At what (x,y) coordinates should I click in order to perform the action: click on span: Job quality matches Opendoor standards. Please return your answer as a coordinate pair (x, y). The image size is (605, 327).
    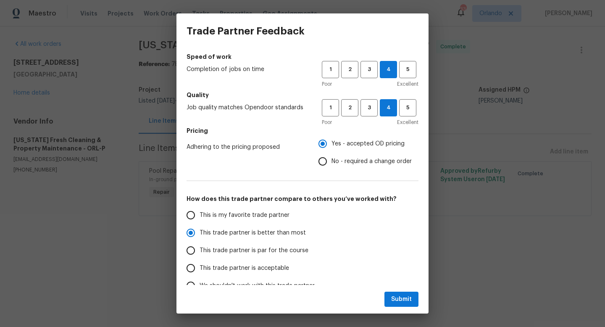
    Looking at the image, I should click on (247, 107).